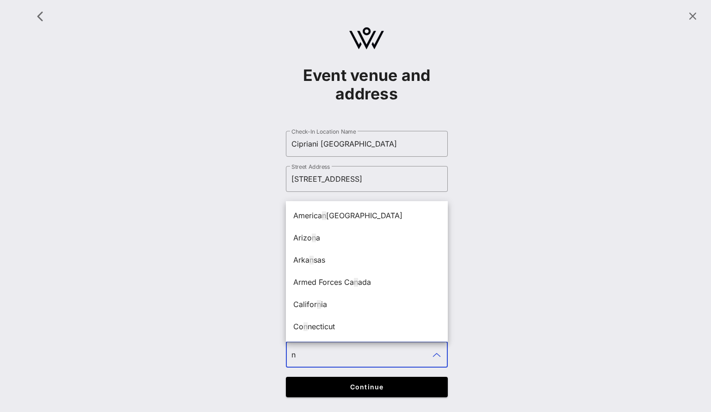  I want to click on div: Co necticut, so click(367, 327).